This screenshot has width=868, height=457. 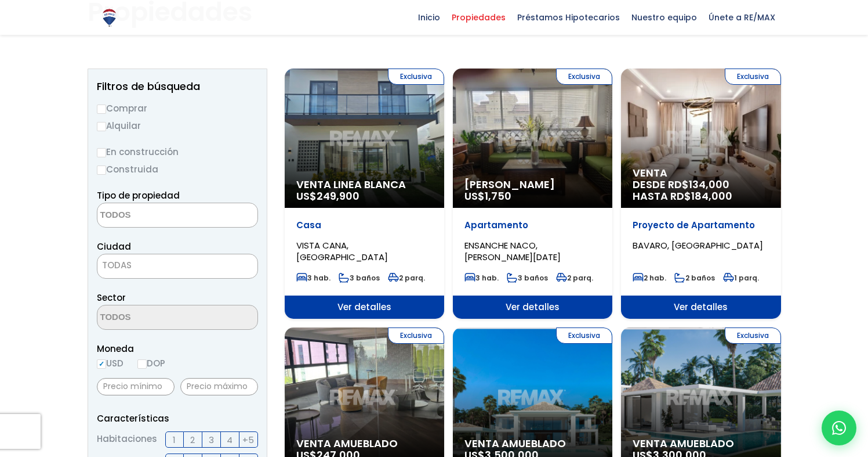 What do you see at coordinates (178, 169) in the screenshot?
I see `label: Construida` at bounding box center [178, 169].